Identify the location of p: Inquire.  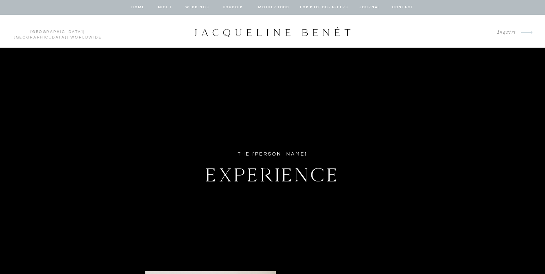
(503, 32).